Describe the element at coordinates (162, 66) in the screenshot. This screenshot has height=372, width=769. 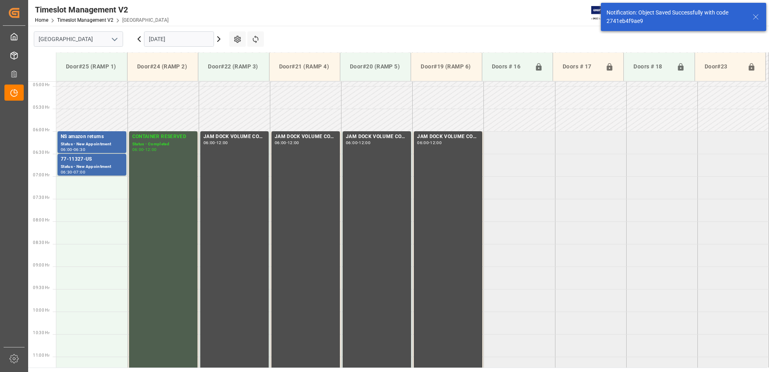
I see `div: Door#24 (RAMP 2)` at that location.